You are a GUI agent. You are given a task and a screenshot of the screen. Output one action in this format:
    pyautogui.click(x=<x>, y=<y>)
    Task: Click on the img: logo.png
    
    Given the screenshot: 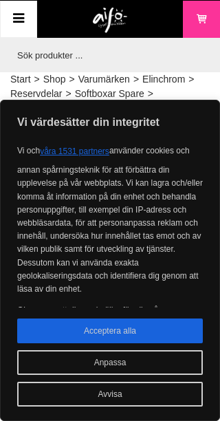 What is the action you would take?
    pyautogui.click(x=110, y=21)
    